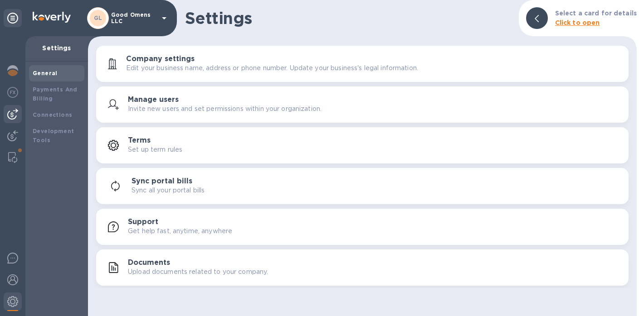 The image size is (644, 316). Describe the element at coordinates (139, 141) in the screenshot. I see `h3: Terms` at that location.